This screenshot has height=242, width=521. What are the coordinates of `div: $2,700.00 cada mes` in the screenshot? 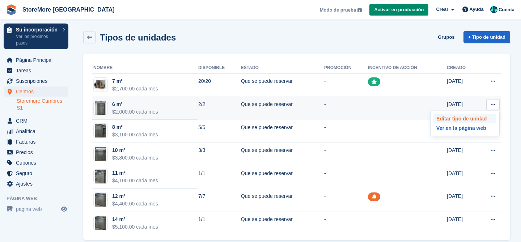 It's located at (135, 89).